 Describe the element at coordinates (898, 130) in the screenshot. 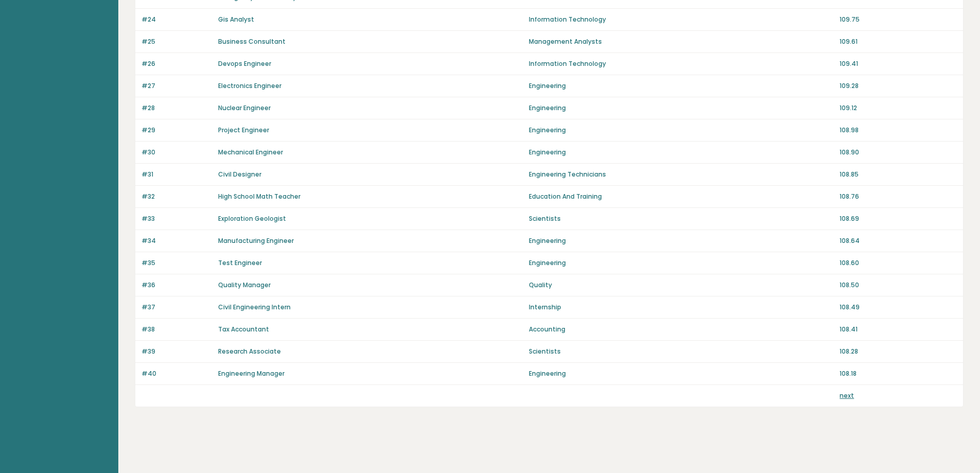

I see `p: 108.98` at that location.